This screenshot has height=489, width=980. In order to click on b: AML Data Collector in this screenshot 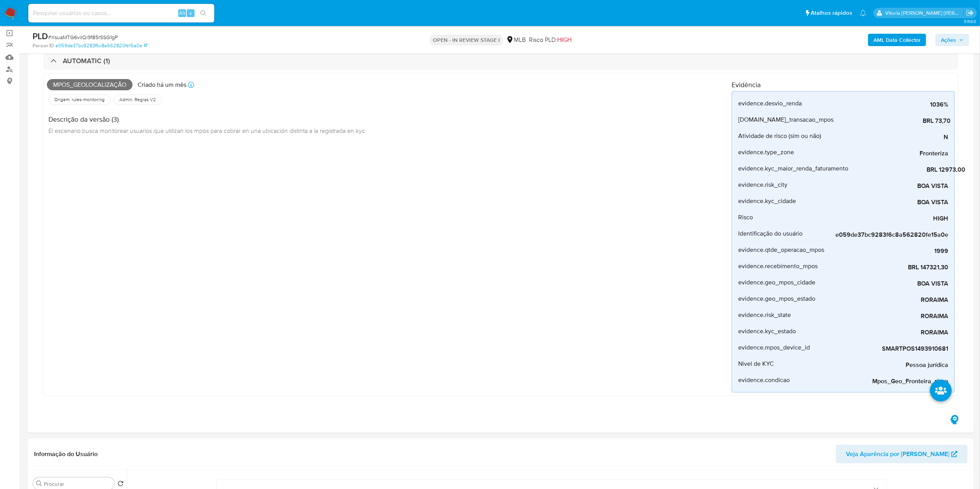, I will do `click(897, 40)`.